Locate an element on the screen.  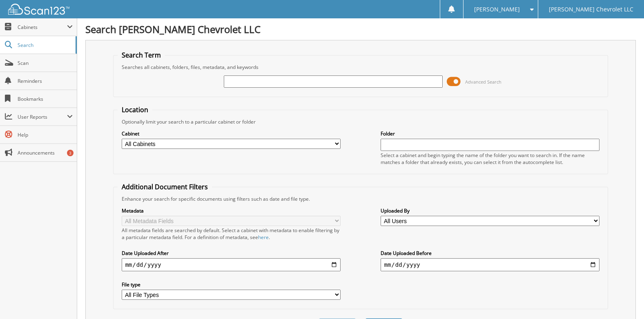
input: end is located at coordinates (489, 265).